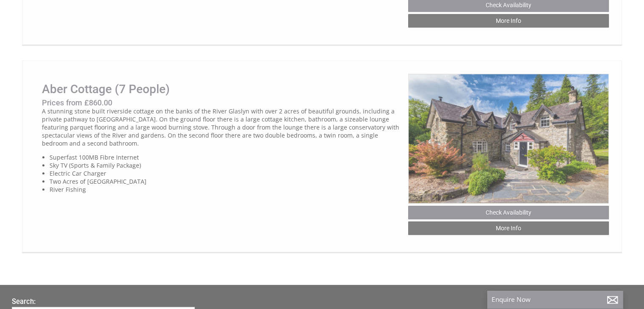  Describe the element at coordinates (225, 165) in the screenshot. I see `li: Sky TV (Sports & Family Package)` at that location.